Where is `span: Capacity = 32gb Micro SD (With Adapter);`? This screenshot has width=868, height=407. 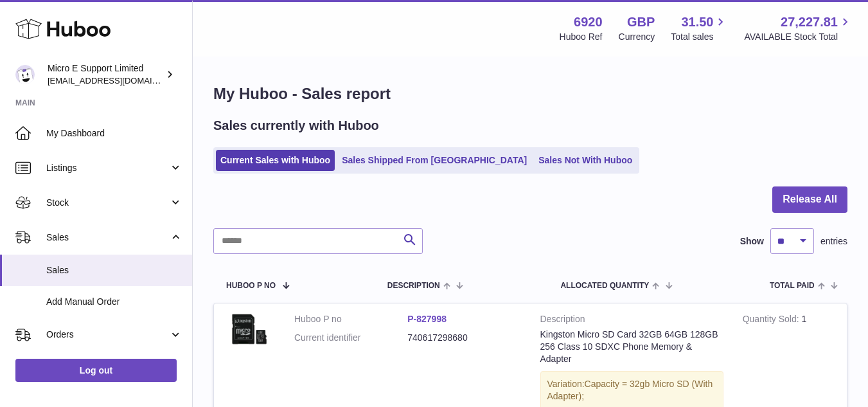 span: Capacity = 32gb Micro SD (With Adapter); is located at coordinates (630, 390).